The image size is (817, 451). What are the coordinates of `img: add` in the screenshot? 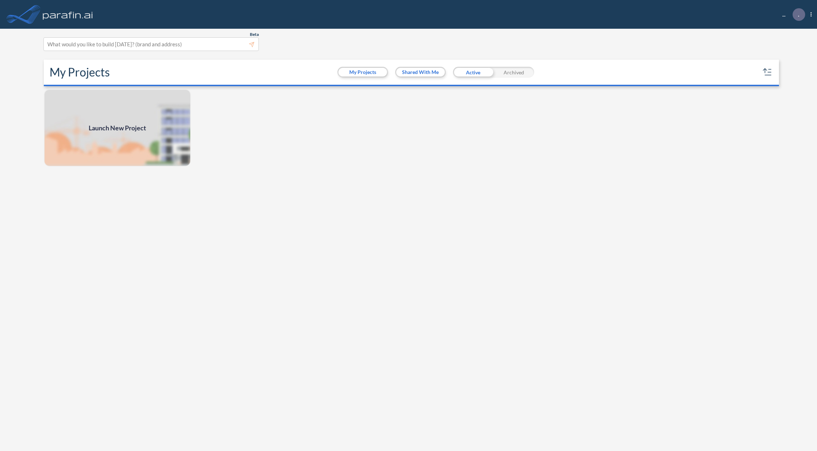 It's located at (117, 128).